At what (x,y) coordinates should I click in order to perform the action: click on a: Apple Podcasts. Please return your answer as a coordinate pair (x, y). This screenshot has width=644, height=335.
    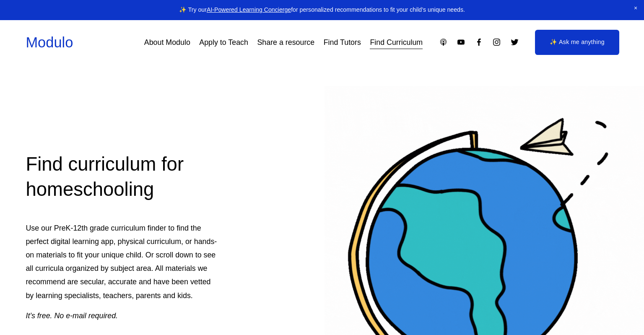
    Looking at the image, I should click on (443, 42).